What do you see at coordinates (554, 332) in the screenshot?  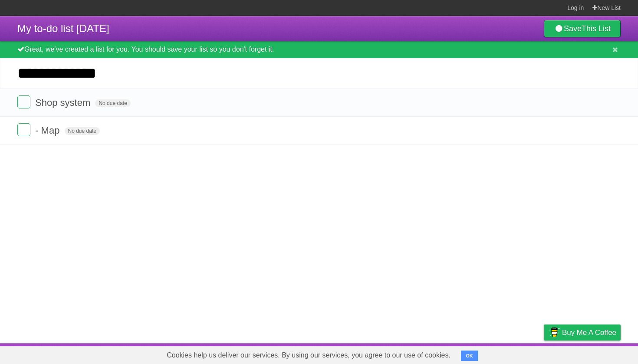 I see `img: Buy me a coffee` at bounding box center [554, 332].